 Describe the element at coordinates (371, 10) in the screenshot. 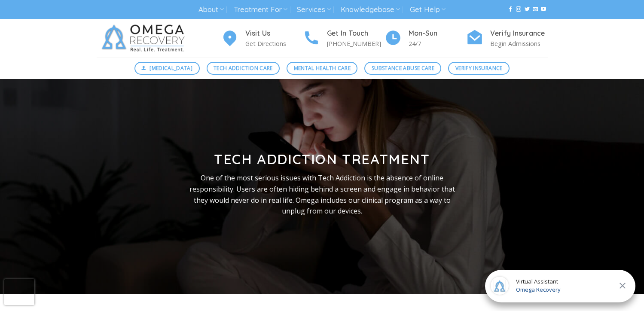

I see `a: Knowledgebase` at that location.